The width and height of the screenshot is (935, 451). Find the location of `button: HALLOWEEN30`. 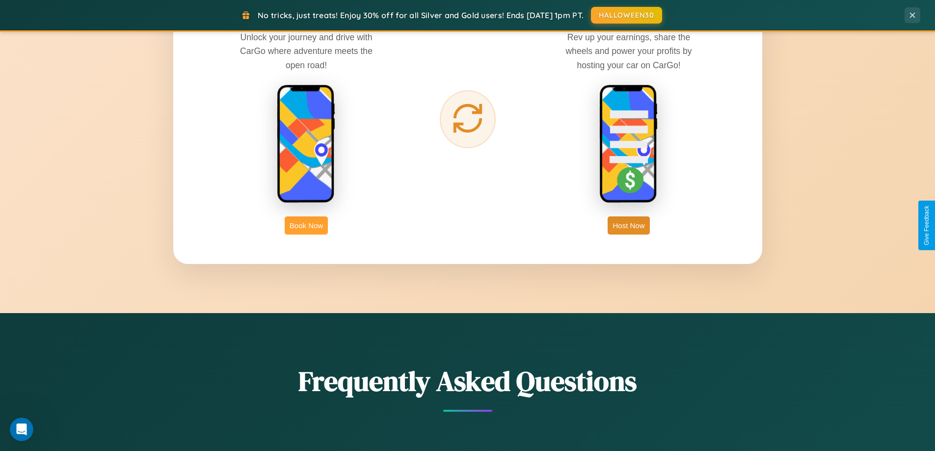

button: HALLOWEEN30 is located at coordinates (626, 15).